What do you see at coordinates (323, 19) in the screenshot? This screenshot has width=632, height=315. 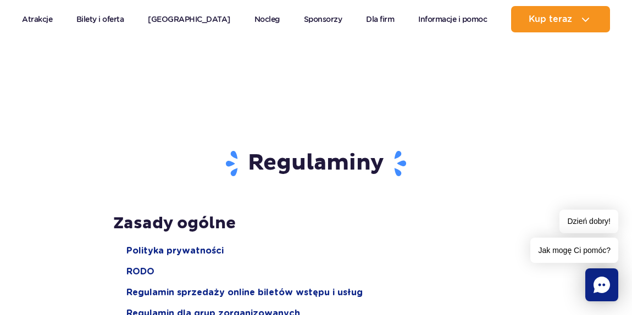 I see `a: Sponsorzy` at bounding box center [323, 19].